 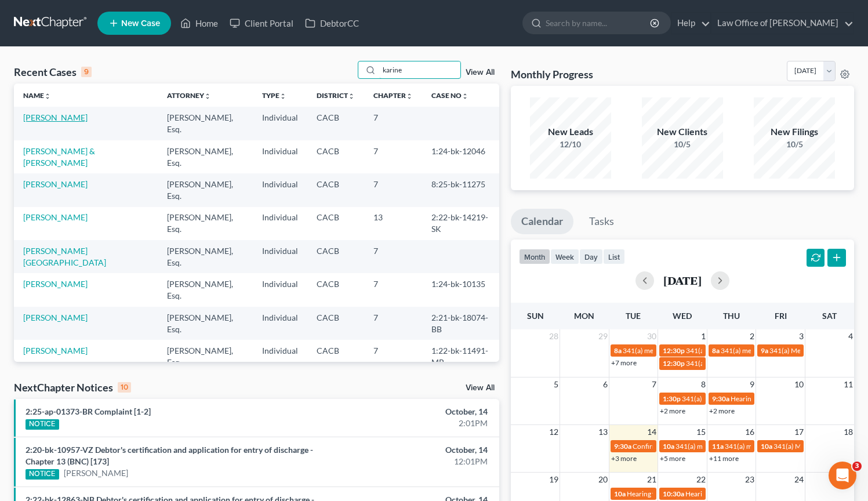 What do you see at coordinates (480, 388) in the screenshot?
I see `a: View All` at bounding box center [480, 388].